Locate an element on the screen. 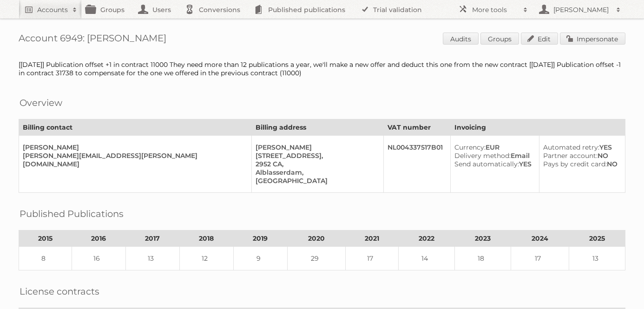 The height and width of the screenshot is (309, 644). th: 2021 is located at coordinates (372, 238).